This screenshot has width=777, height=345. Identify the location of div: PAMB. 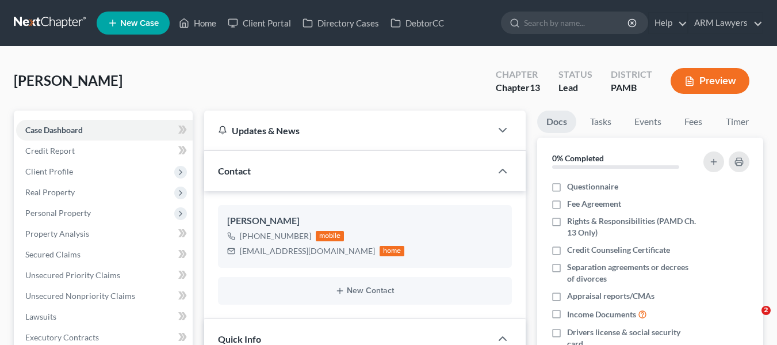
(632, 87).